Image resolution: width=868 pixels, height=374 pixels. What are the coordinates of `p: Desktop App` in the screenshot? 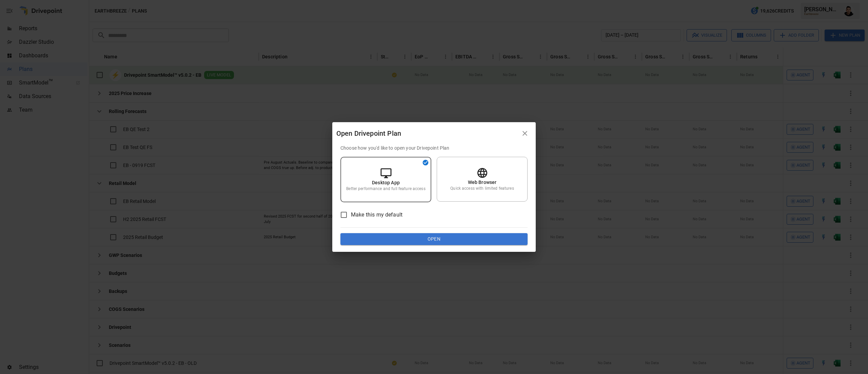 It's located at (386, 183).